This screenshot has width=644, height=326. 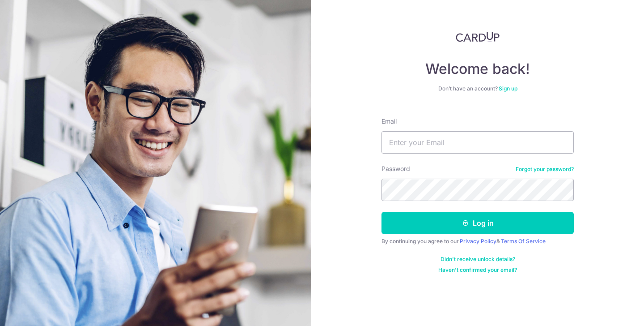 I want to click on label: Password, so click(x=396, y=169).